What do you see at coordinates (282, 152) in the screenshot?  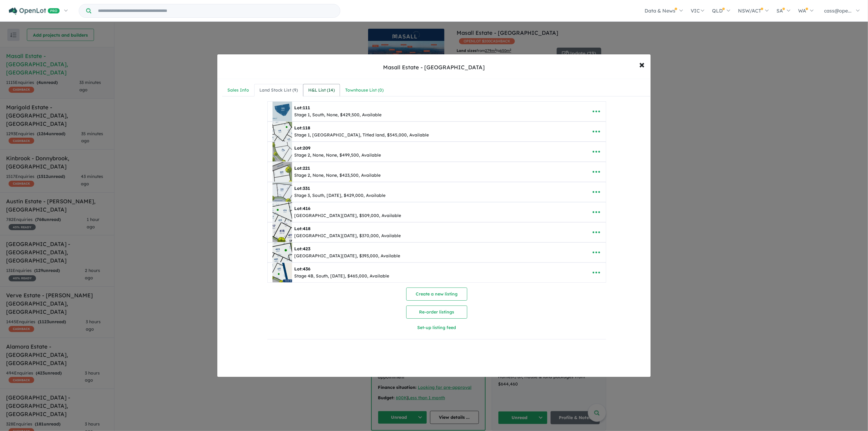 I see `img: Masall%20Estate%20-%20Fraser%20Rise%20-%20Lot%20209___1751596135.jpg` at bounding box center [282, 152].